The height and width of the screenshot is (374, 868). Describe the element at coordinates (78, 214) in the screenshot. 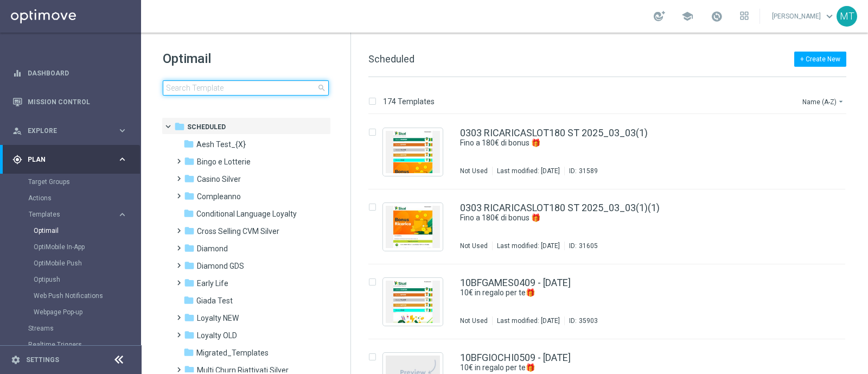

I see `div: Templates keyboard_arrow_right` at that location.